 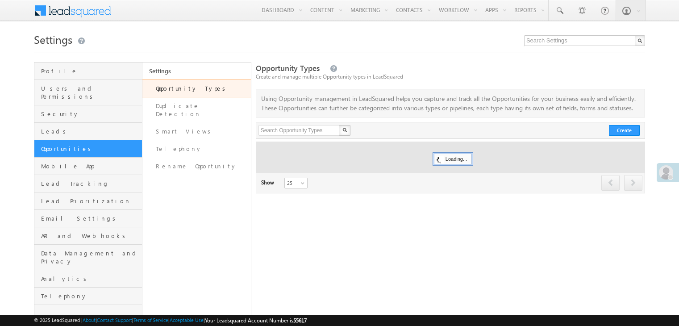 What do you see at coordinates (90, 114) in the screenshot?
I see `span: Security` at bounding box center [90, 114].